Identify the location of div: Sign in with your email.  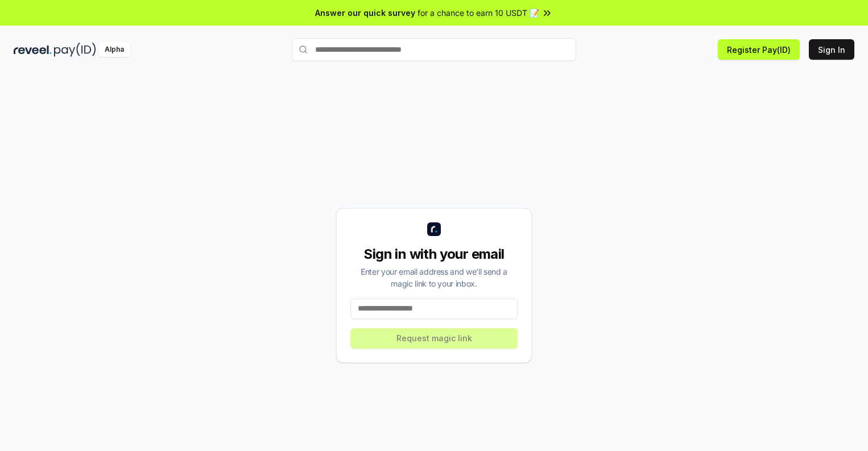
(434, 254).